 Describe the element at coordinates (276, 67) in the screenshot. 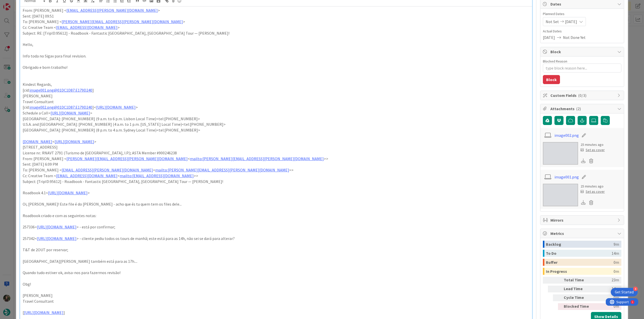

I see `p: Obrigado e bom trabalho!` at that location.